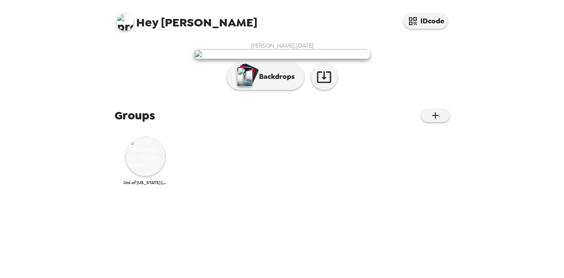 The width and height of the screenshot is (564, 278). What do you see at coordinates (425, 21) in the screenshot?
I see `button: IDcode` at bounding box center [425, 21].